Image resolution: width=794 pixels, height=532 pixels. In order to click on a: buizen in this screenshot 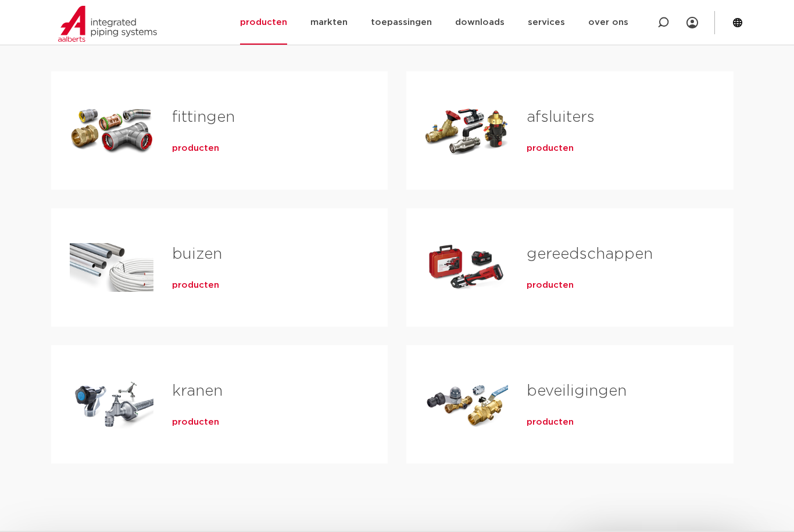, I will do `click(197, 254)`.